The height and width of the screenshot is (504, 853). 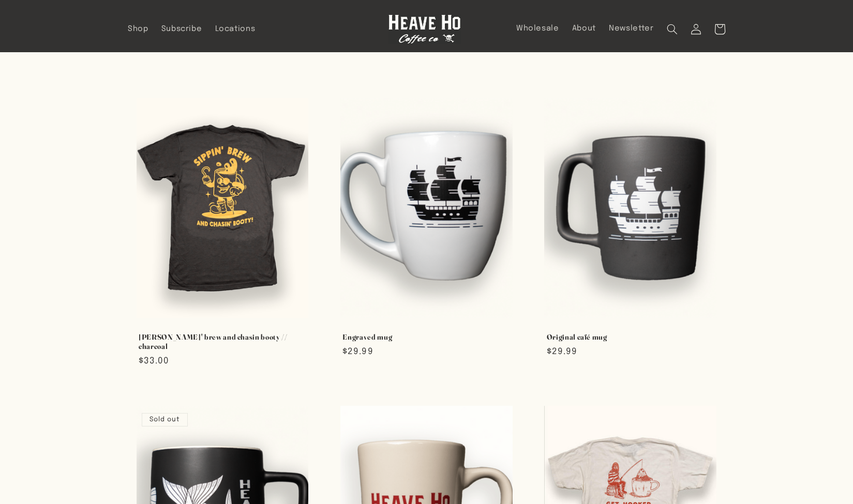 What do you see at coordinates (631, 28) in the screenshot?
I see `a: Newsletter` at bounding box center [631, 28].